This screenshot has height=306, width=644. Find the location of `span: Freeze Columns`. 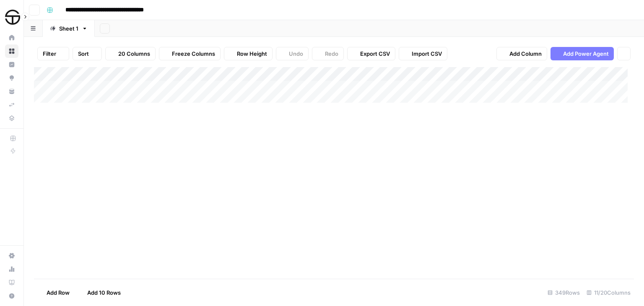

span: Freeze Columns is located at coordinates (193, 54).